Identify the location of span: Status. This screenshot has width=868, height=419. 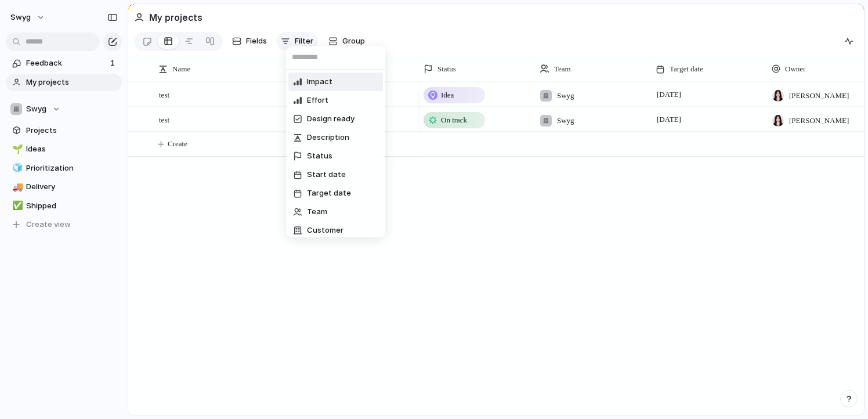
(320, 156).